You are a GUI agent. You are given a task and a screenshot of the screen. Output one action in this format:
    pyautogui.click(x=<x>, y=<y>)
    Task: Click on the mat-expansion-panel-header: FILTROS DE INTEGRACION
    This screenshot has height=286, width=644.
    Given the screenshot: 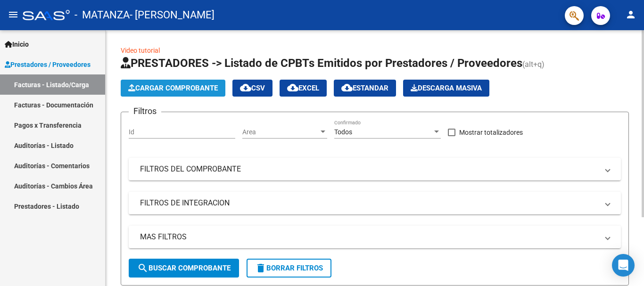 What is the action you would take?
    pyautogui.click(x=375, y=203)
    